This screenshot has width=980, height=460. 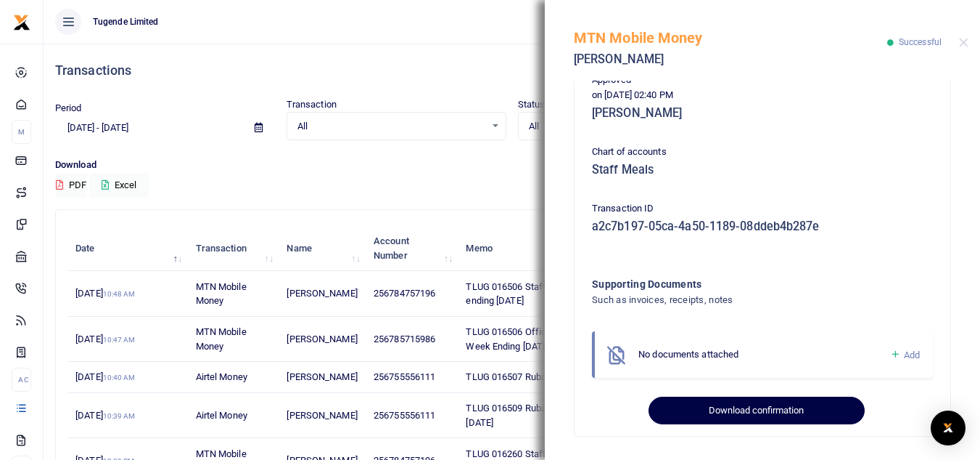 I want to click on th: Name: activate to sort column ascending, so click(x=322, y=249).